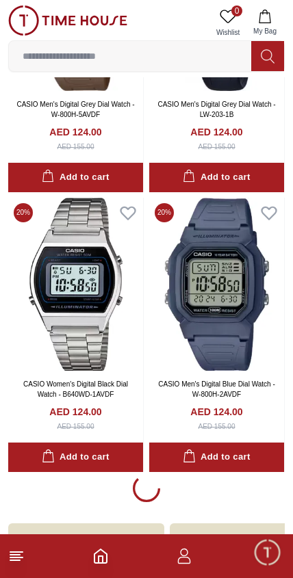 The width and height of the screenshot is (293, 578). I want to click on div: Chat Widget, so click(268, 553).